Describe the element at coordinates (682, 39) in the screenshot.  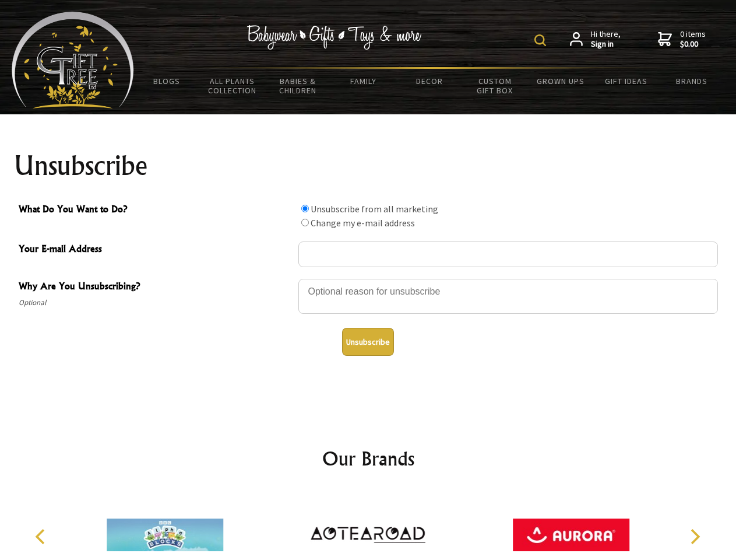
I see `a: 0 items$0.00` at that location.